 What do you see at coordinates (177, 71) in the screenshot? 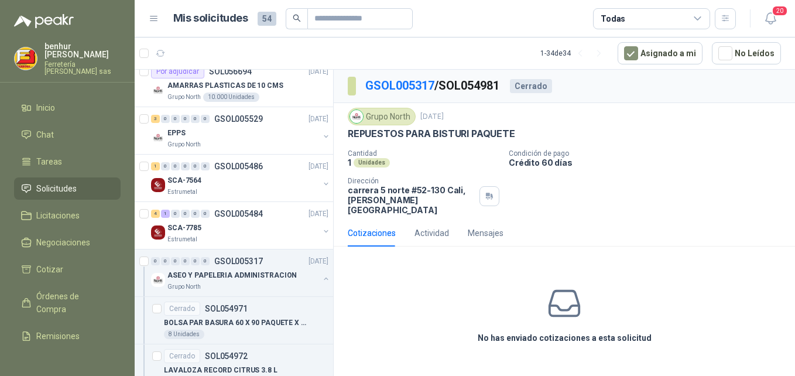
I see `div: Por adjudicar` at bounding box center [177, 71].